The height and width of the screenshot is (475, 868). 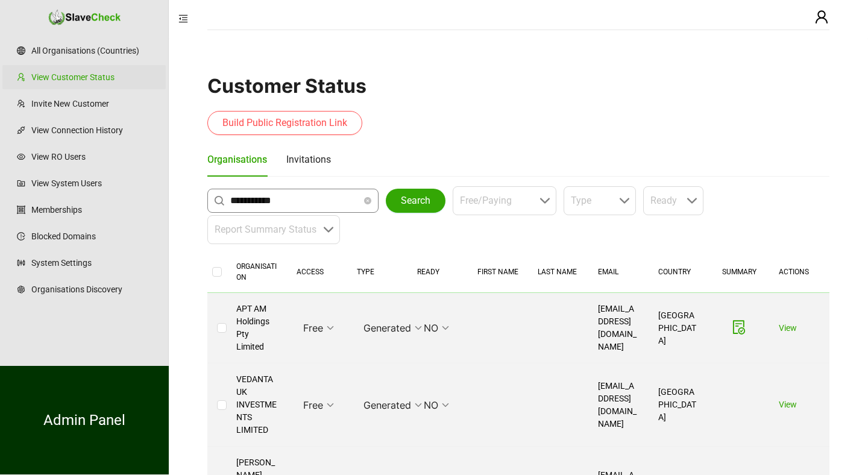 What do you see at coordinates (416, 201) in the screenshot?
I see `span: Search` at bounding box center [416, 201].